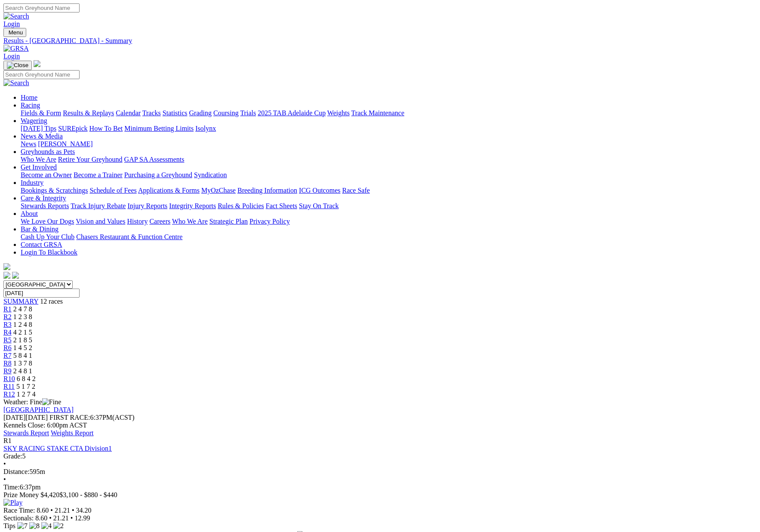  I want to click on span: R10, so click(9, 378).